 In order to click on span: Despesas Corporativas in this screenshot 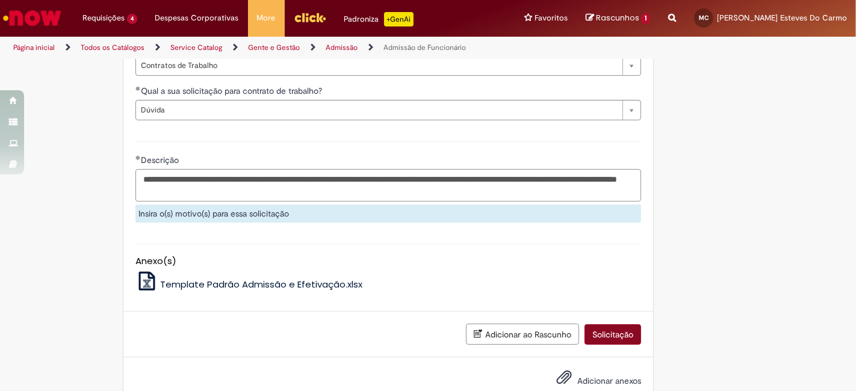, I will do `click(197, 18)`.